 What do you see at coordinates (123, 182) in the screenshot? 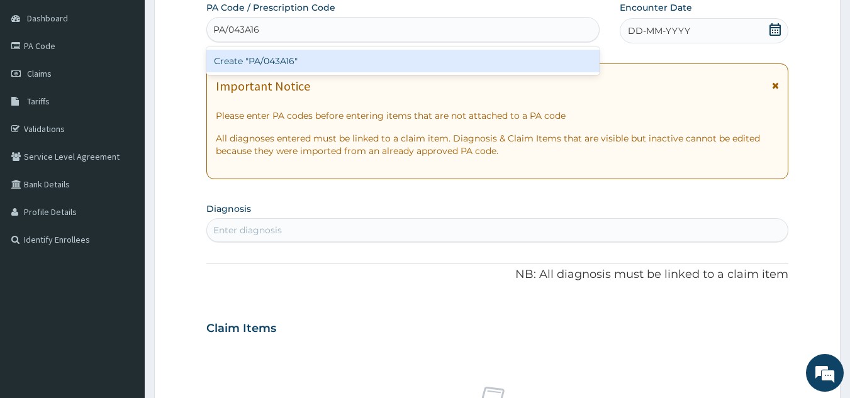
I see `span: We're online!` at bounding box center [123, 182].